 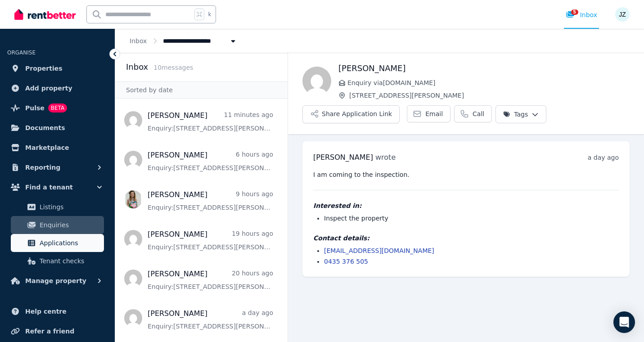 I want to click on button: Reporting, so click(x=57, y=168).